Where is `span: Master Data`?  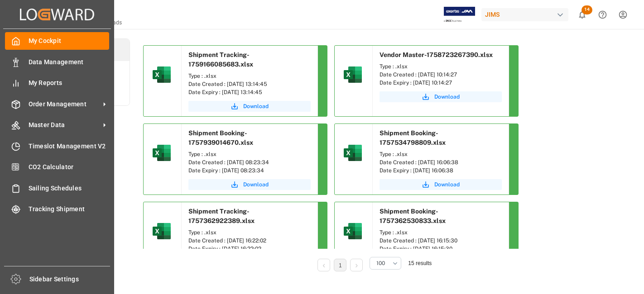
span: Master Data is located at coordinates (64, 125).